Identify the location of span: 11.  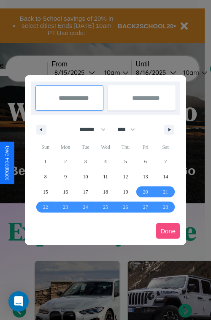
(106, 177).